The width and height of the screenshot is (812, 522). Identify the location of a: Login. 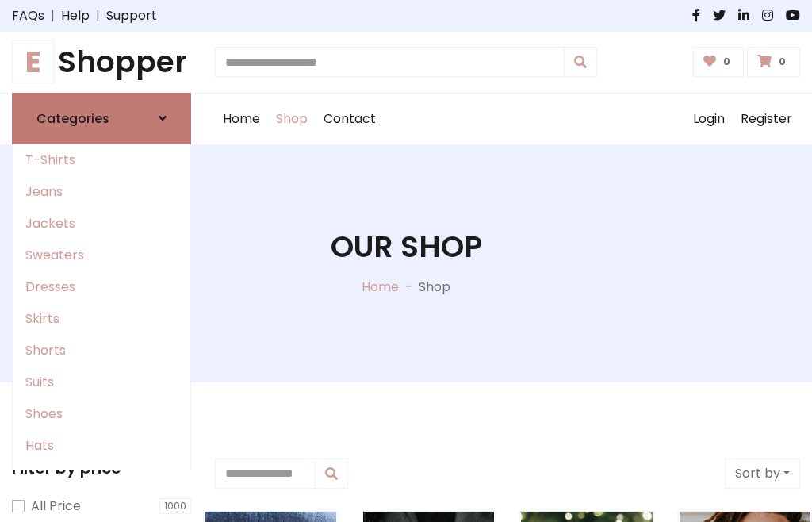
(709, 119).